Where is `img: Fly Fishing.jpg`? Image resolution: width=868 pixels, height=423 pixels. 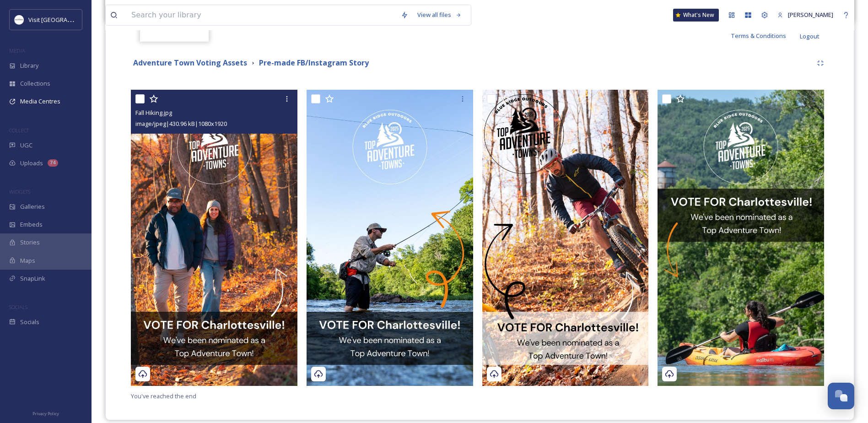
img: Fly Fishing.jpg is located at coordinates (390, 237).